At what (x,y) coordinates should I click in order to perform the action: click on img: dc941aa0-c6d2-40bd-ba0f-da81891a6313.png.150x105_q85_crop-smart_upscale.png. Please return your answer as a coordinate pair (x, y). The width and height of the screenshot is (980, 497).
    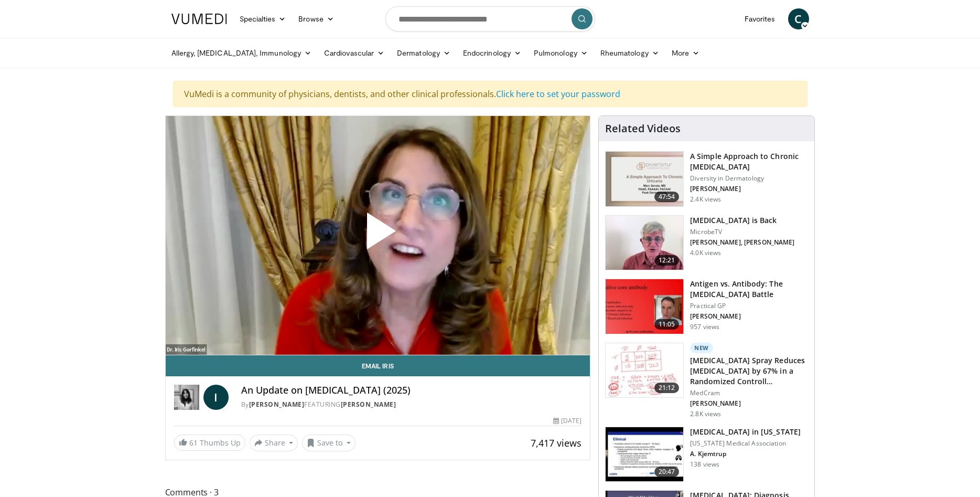
    Looking at the image, I should click on (644, 179).